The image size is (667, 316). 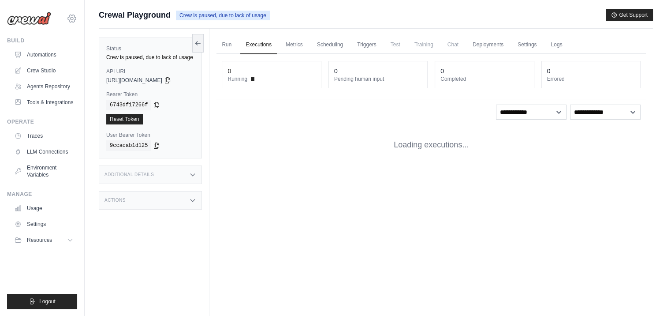 What do you see at coordinates (44, 71) in the screenshot?
I see `a: Crew Studio` at bounding box center [44, 71].